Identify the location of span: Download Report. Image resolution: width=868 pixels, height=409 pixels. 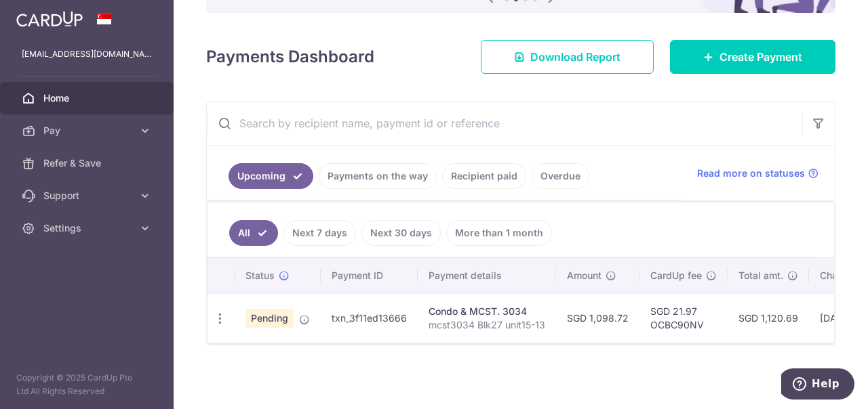
(575, 57).